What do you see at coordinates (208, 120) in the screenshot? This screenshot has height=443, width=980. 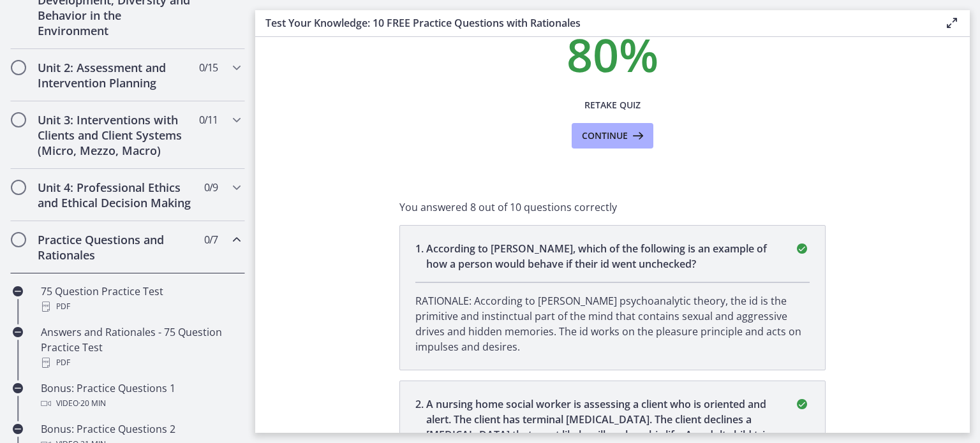 I see `span: 0 / 11` at bounding box center [208, 120].